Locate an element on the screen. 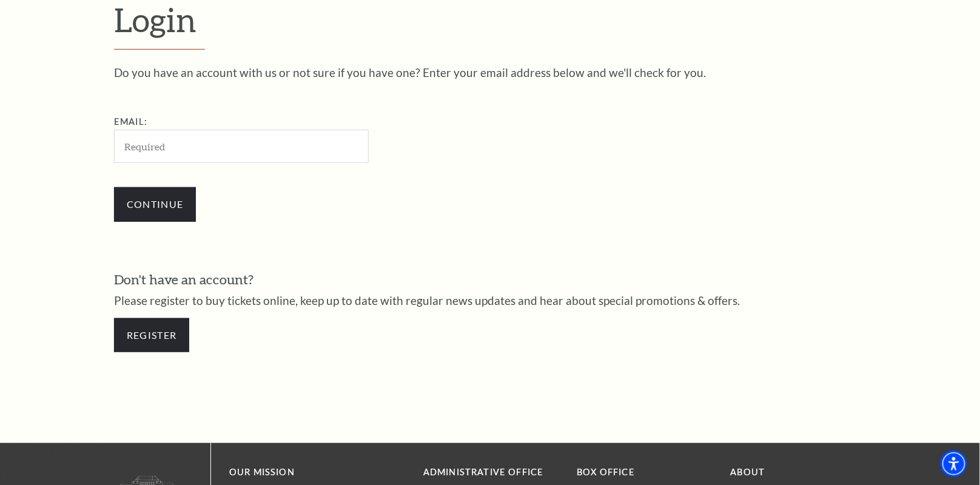 Image resolution: width=980 pixels, height=485 pixels. a: About is located at coordinates (748, 472).